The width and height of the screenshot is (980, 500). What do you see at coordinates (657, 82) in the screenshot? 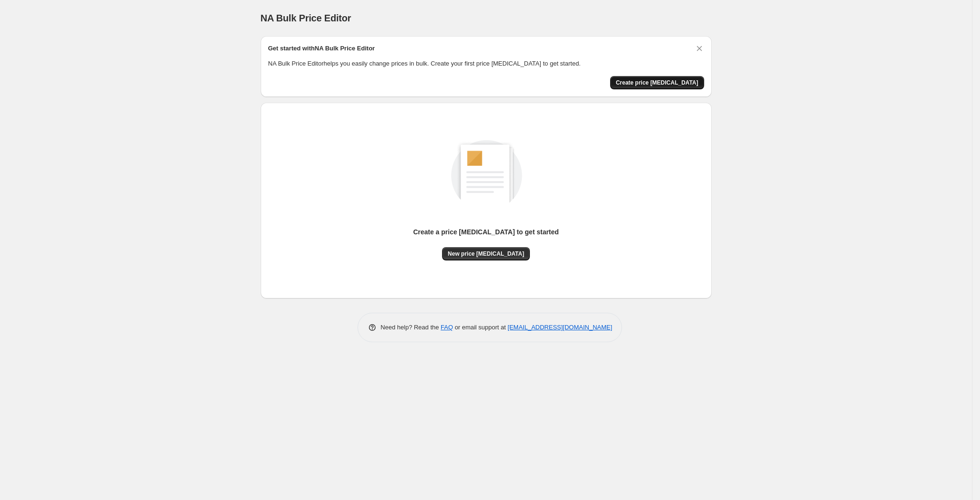
I see `button: Create price change job` at bounding box center [657, 82].